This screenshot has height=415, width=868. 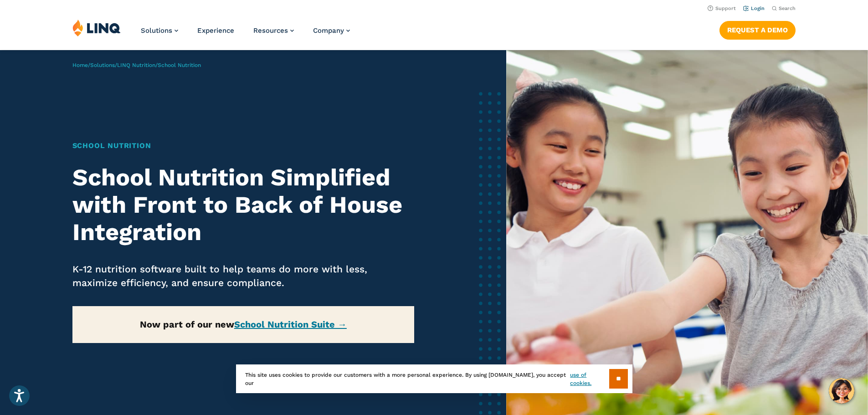 I want to click on a: School Nutrition Suite →, so click(x=290, y=325).